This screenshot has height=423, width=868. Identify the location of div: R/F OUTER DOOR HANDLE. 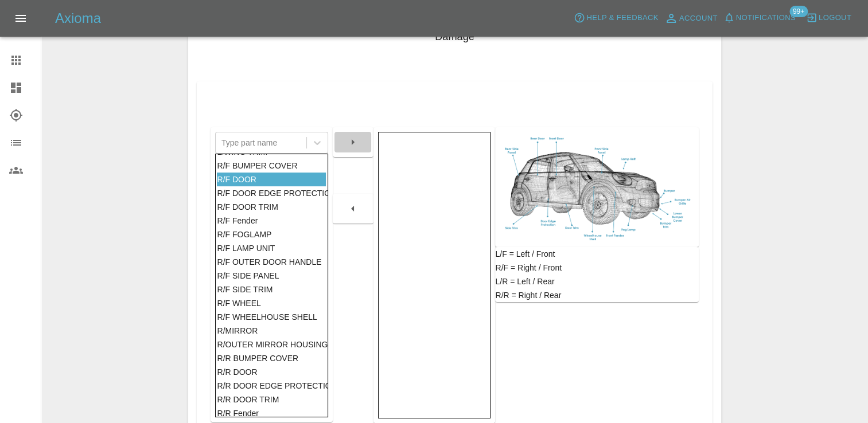
(272, 262).